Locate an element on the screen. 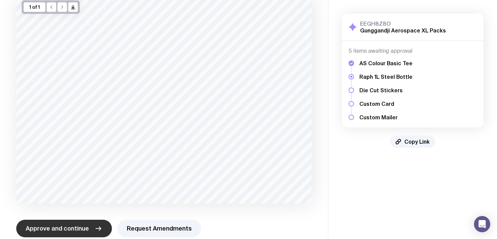 This screenshot has width=497, height=239. button: Approve and continue is located at coordinates (64, 229).